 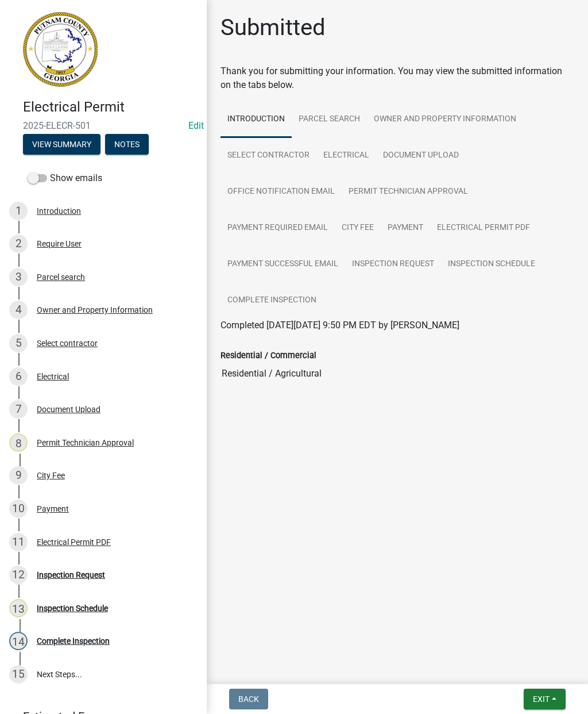 What do you see at coordinates (19, 310) in the screenshot?
I see `div: 4` at bounding box center [19, 310].